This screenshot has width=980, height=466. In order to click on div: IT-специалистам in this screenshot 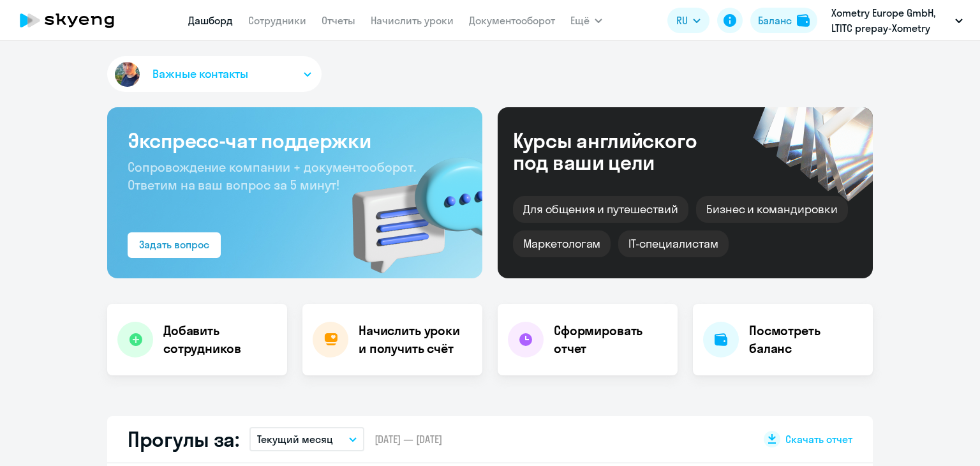, I will do `click(673, 244)`.